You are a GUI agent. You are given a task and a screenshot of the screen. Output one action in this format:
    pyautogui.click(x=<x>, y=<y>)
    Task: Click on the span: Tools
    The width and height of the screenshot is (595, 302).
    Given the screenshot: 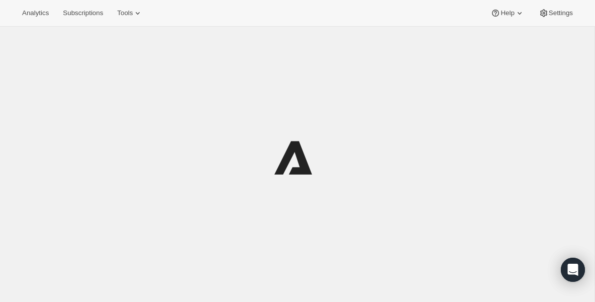 What is the action you would take?
    pyautogui.click(x=125, y=13)
    